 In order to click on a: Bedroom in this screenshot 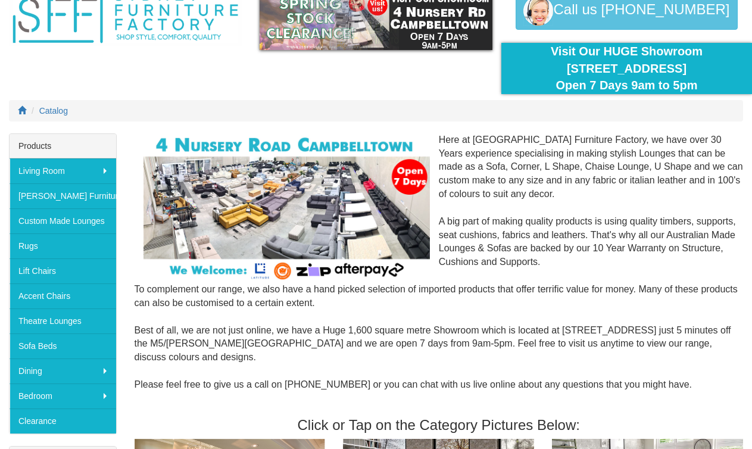, I will do `click(63, 396)`.